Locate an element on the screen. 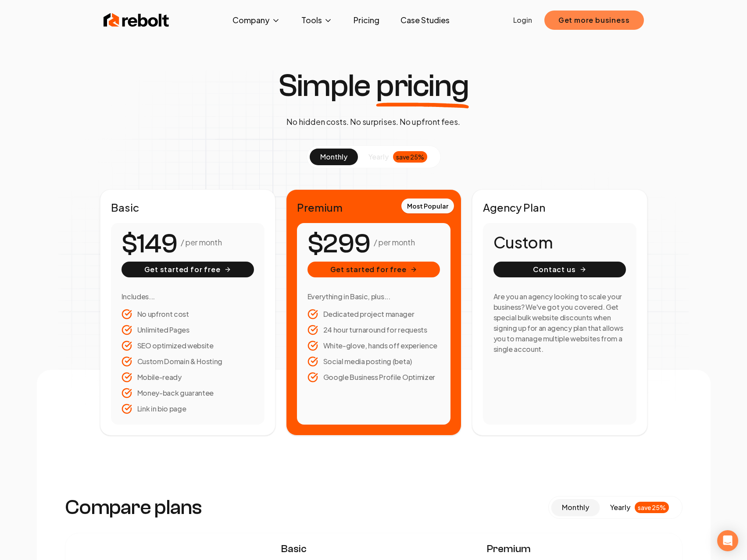 The height and width of the screenshot is (560, 747). h3: Are you an agency looking to scale your business? We've got you covered. Get special bulk website... is located at coordinates (560, 323).